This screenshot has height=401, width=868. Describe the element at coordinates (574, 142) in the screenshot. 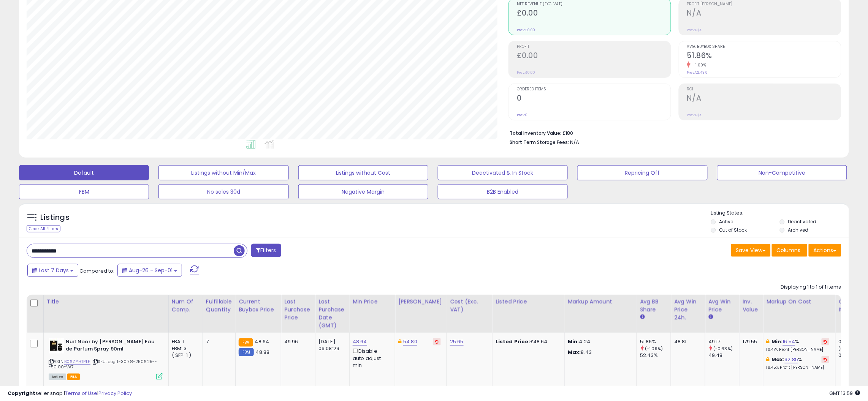

I see `span: N/A` at that location.